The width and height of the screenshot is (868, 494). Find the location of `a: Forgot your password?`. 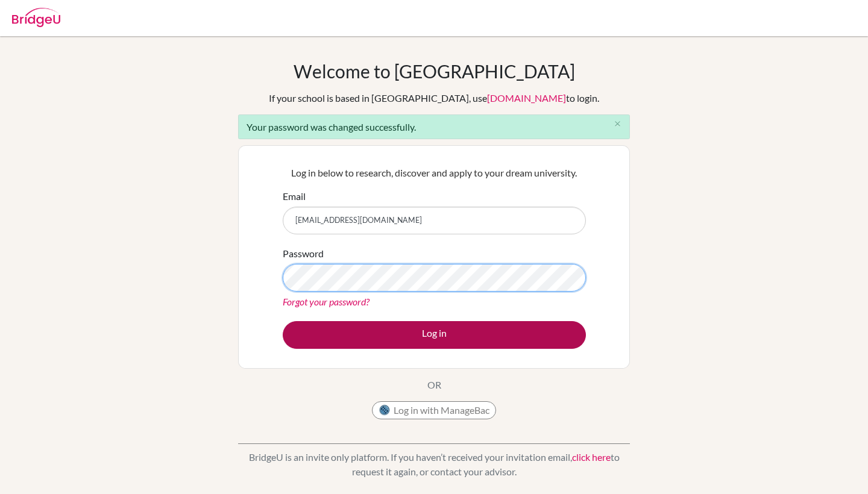

a: Forgot your password? is located at coordinates (326, 301).